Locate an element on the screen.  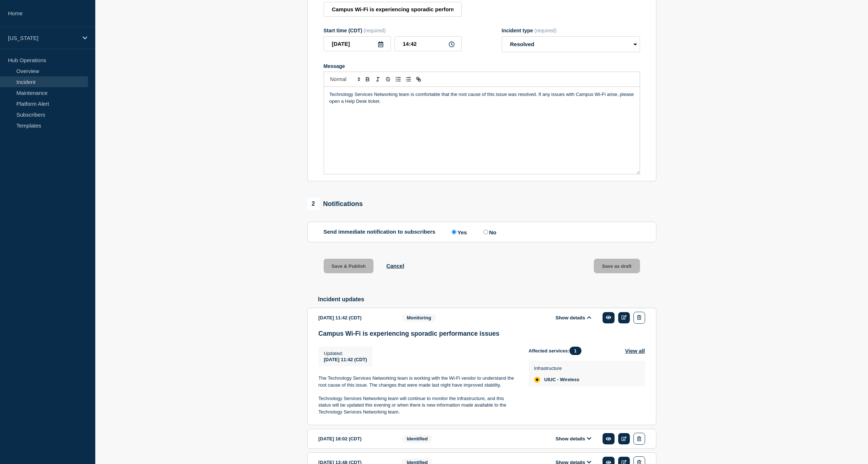
input: YYYY-MM-DD is located at coordinates (357, 44).